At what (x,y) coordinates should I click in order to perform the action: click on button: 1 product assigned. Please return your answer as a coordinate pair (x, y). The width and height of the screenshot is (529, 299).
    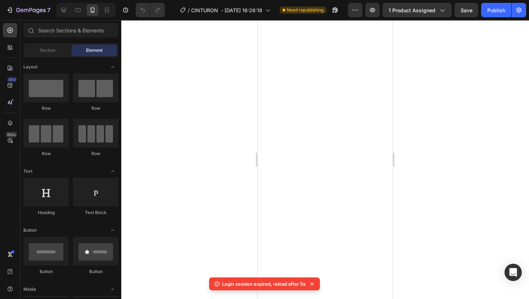
    Looking at the image, I should click on (417, 10).